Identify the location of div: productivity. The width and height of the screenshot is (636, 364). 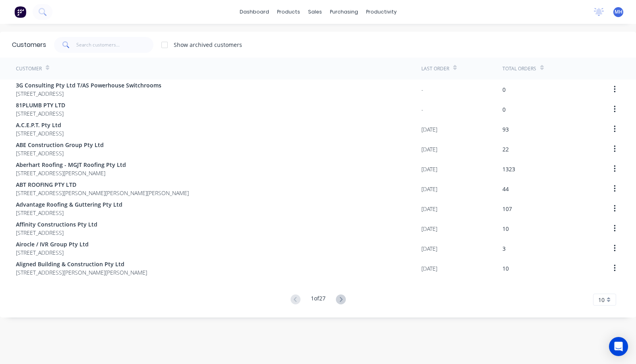
(381, 12).